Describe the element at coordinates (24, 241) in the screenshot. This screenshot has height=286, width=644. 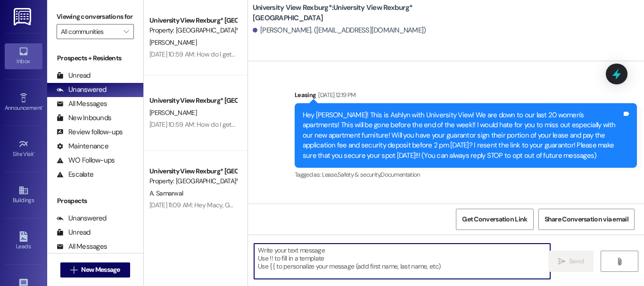
I see `a: Leads` at that location.